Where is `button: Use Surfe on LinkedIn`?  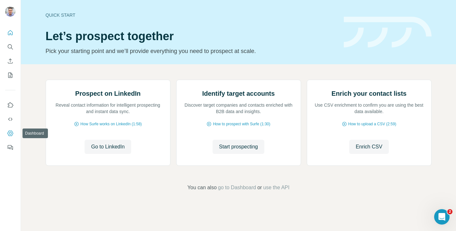 button: Use Surfe on LinkedIn is located at coordinates (10, 105).